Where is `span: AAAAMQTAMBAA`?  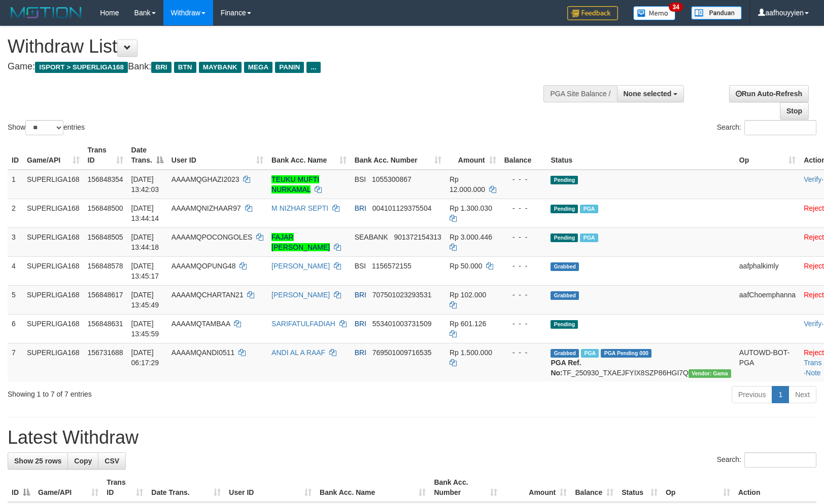
span: AAAAMQTAMBAA is located at coordinates (201, 324).